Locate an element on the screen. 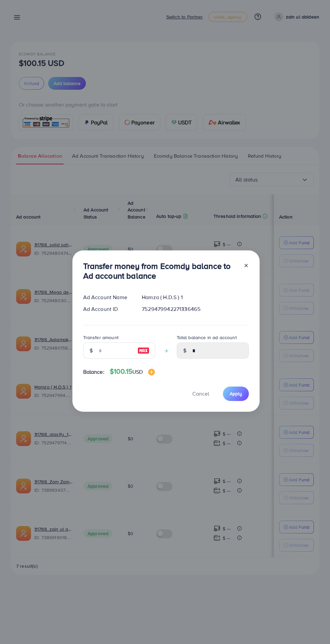 This screenshot has height=644, width=330. div: Ad Account ID is located at coordinates (107, 309).